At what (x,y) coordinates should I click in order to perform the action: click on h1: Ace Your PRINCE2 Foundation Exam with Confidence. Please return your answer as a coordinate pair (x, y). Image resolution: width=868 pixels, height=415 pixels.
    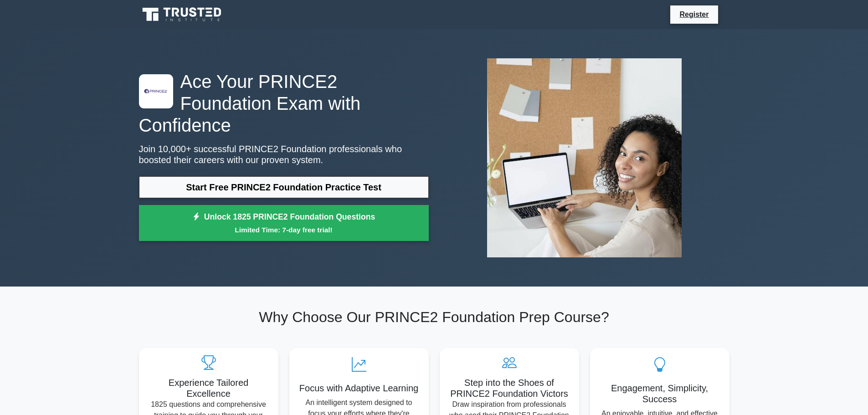
    Looking at the image, I should click on (284, 104).